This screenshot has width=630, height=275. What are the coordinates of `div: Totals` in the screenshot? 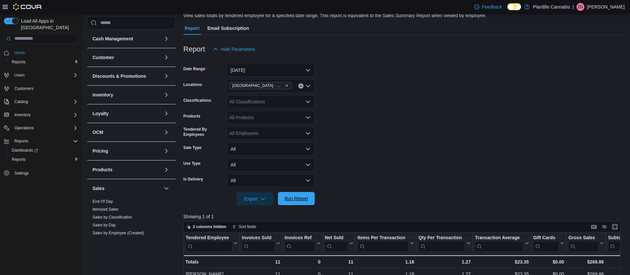 It's located at (211, 262).